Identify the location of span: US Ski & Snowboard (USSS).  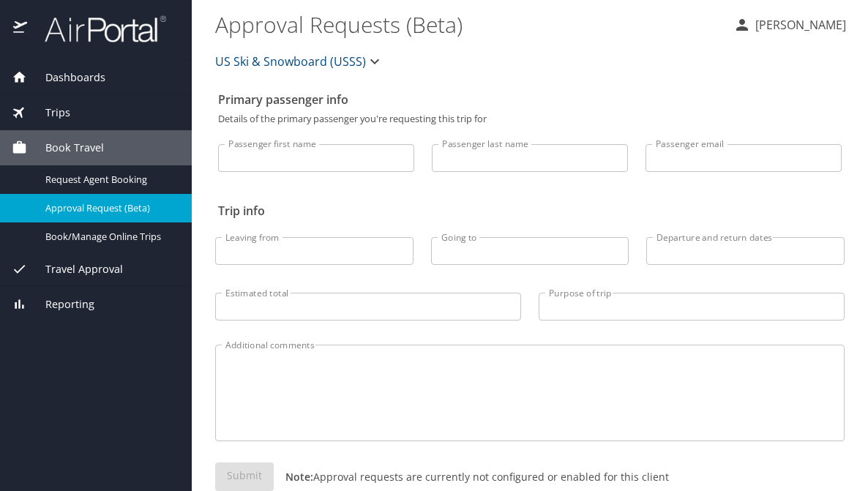
(290, 61).